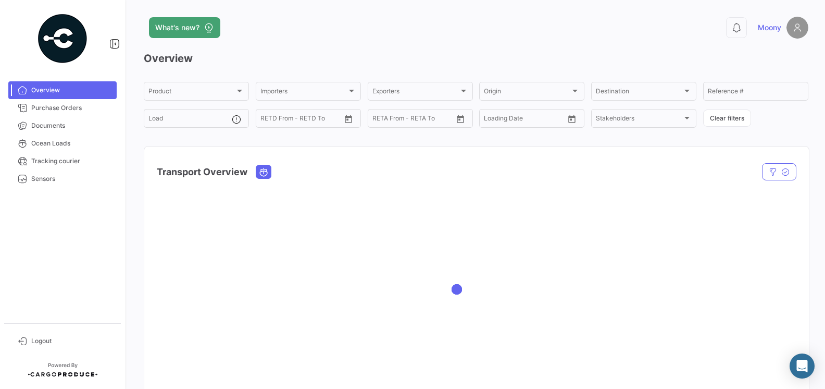 The height and width of the screenshot is (389, 825). I want to click on a: Documents, so click(63, 126).